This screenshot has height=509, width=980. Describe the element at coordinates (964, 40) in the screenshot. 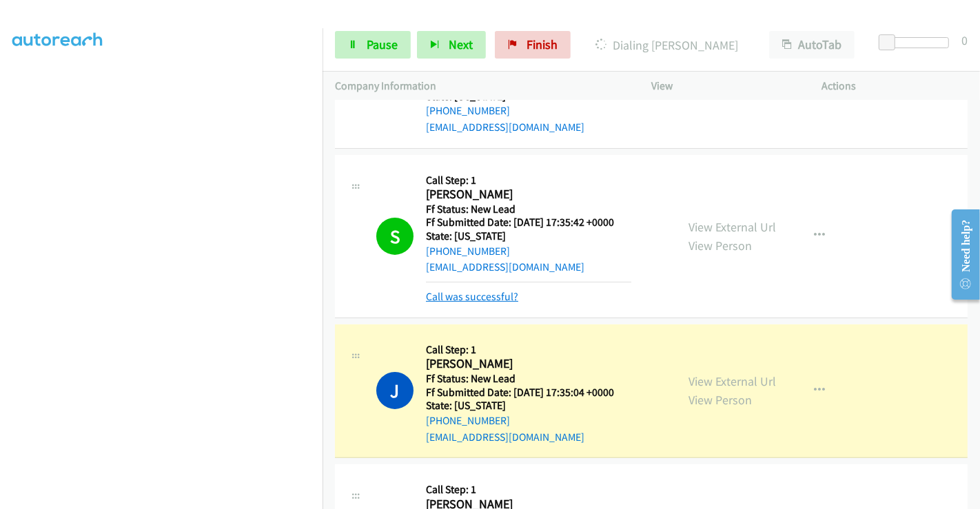

I see `div: 0` at that location.